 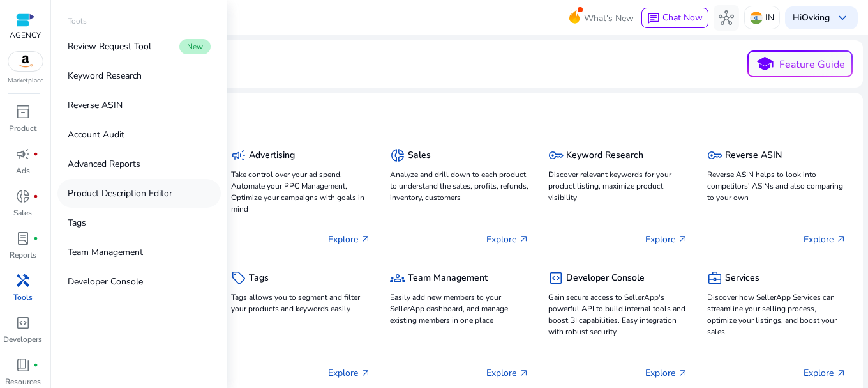 I want to click on p: Sales, so click(x=23, y=212).